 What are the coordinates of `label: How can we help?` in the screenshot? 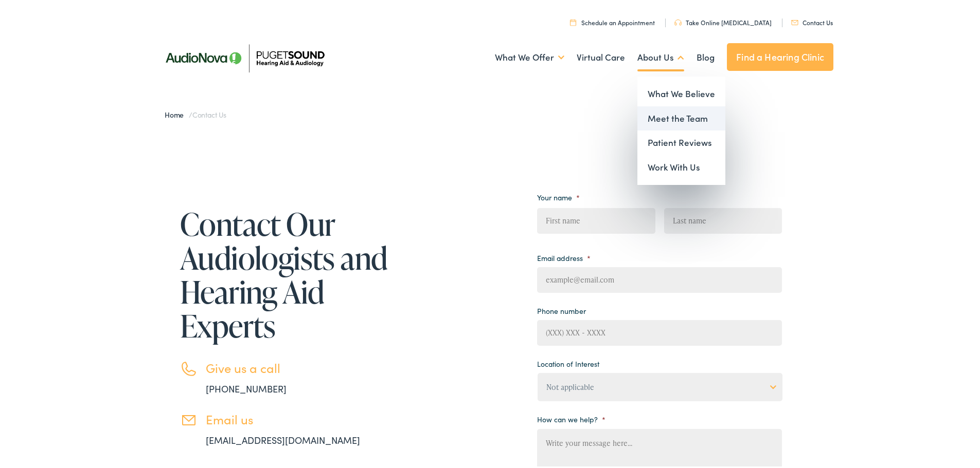 It's located at (571, 417).